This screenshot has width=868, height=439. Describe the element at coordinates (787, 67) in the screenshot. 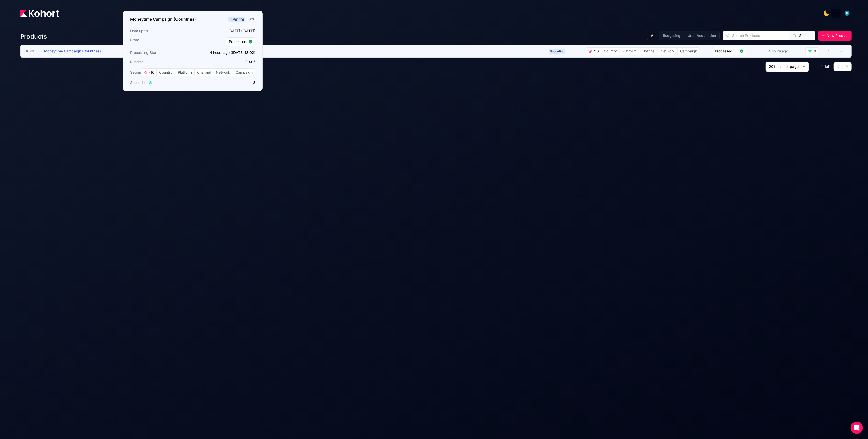

I see `button: 20items per page` at that location.